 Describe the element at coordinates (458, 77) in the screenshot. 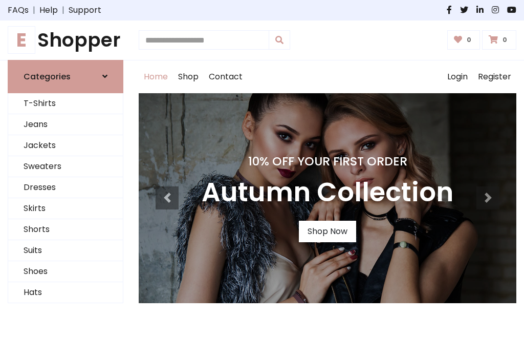

I see `a: Login` at that location.